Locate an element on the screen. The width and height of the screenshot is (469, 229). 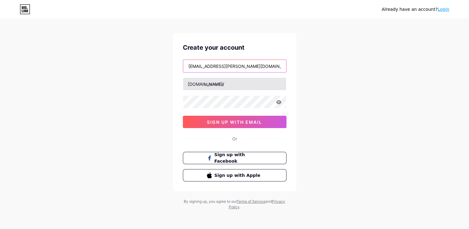
div: Already have an account? is located at coordinates (415, 9).